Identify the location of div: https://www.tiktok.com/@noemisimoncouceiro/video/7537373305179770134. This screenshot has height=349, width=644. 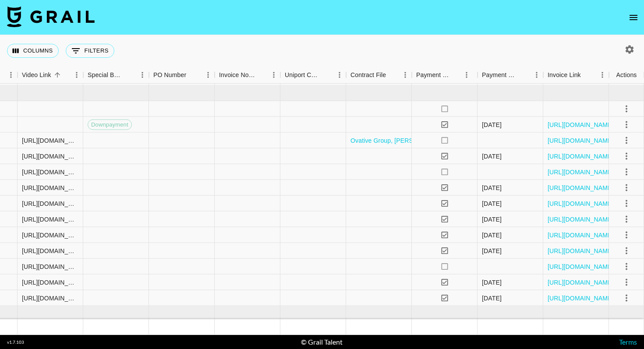
(50, 156).